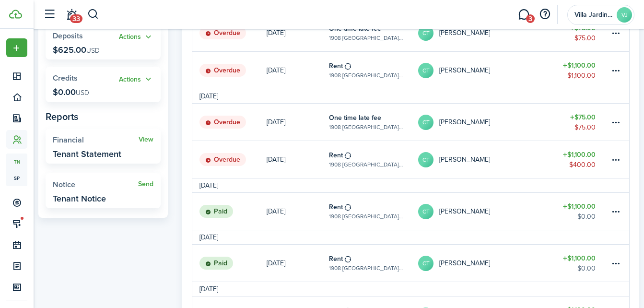  Describe the element at coordinates (581, 76) in the screenshot. I see `table-amount-description: $1,100.00` at that location.